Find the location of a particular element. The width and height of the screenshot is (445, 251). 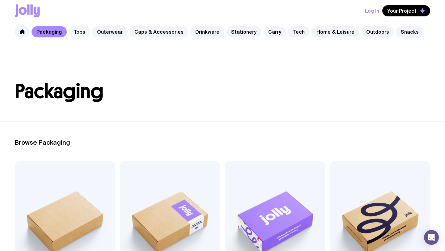

a: Home & Leisure is located at coordinates (335, 32).